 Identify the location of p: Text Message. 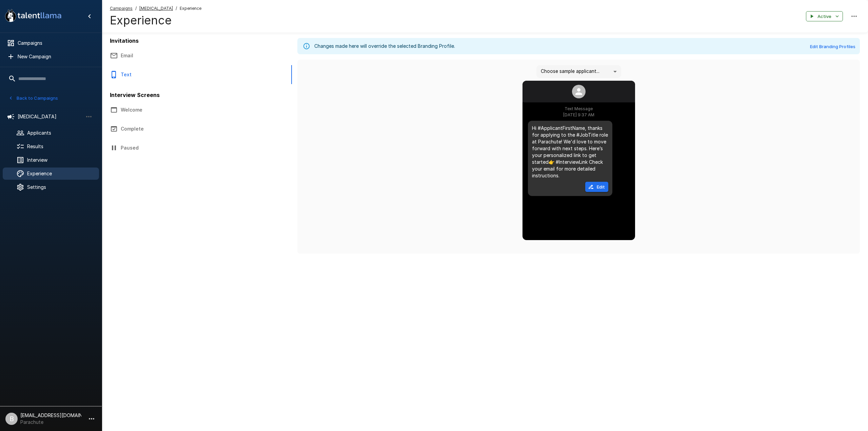
(579, 109).